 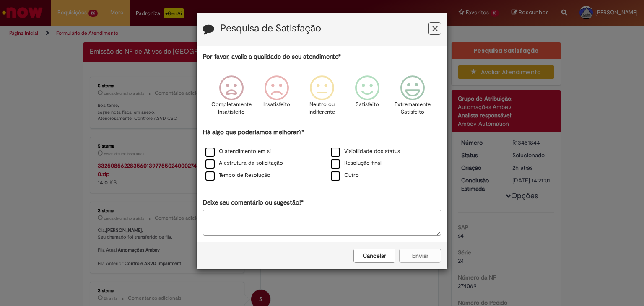 I want to click on label: Resolução final, so click(x=356, y=163).